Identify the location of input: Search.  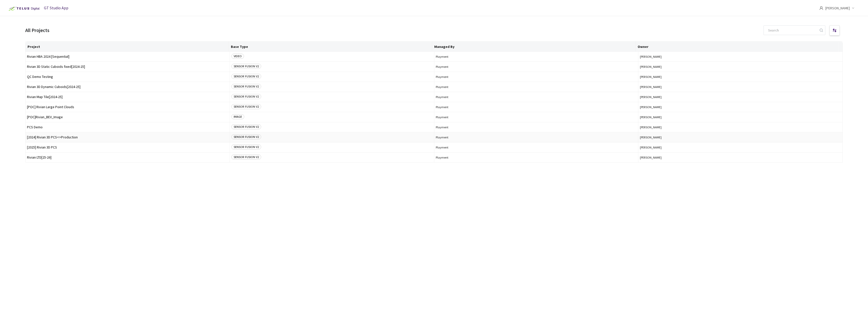
(792, 30).